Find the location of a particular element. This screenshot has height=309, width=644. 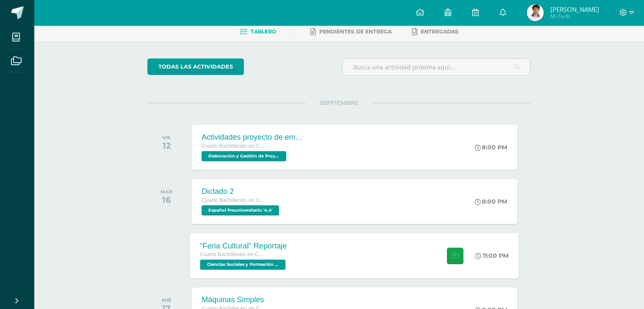

div: Máquinas Simples is located at coordinates (233, 299).